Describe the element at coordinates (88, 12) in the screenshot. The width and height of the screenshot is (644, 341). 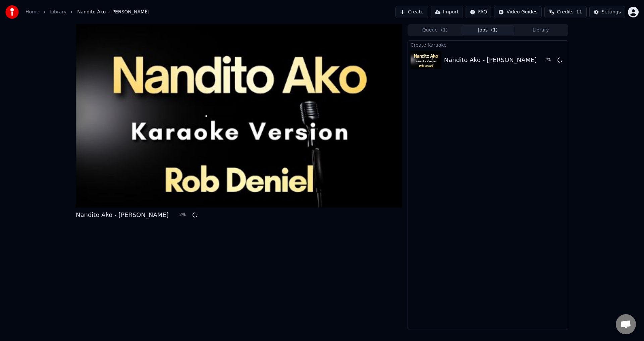
I see `nav: breadcrumb` at that location.